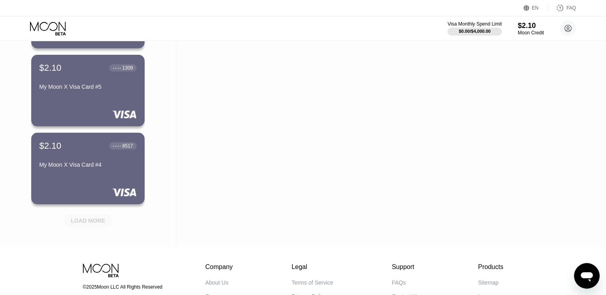  I want to click on div: Moon Credit, so click(530, 33).